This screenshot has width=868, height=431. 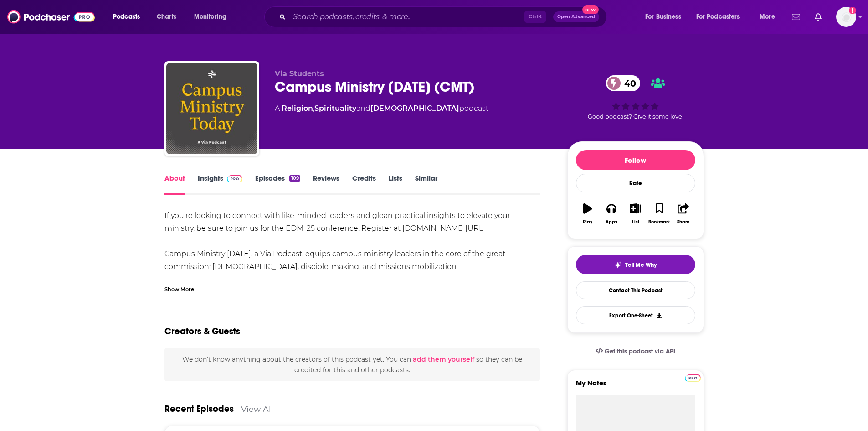 I want to click on a: Religion, so click(x=297, y=108).